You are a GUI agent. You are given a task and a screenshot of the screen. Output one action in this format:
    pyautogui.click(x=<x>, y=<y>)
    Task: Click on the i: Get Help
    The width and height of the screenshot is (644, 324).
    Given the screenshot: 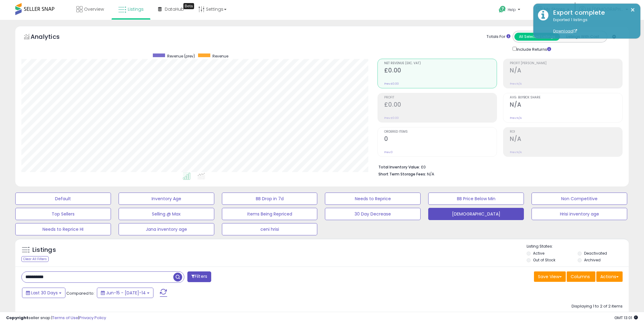 What is the action you would take?
    pyautogui.click(x=502, y=9)
    